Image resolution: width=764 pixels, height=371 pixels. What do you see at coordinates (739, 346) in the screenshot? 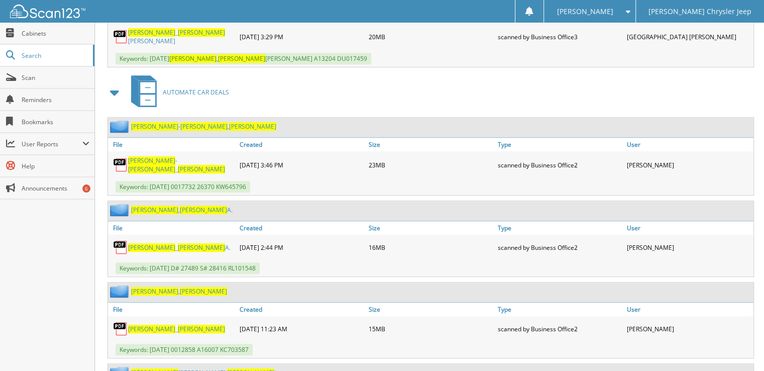
I see `div: Chat Widget` at bounding box center [739, 346].